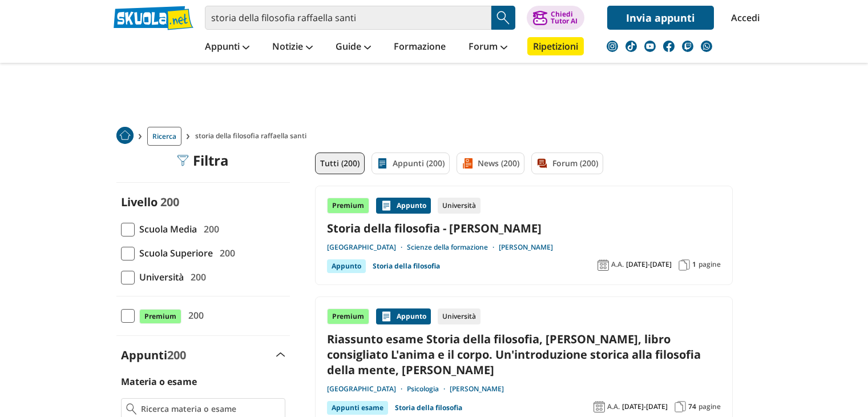  What do you see at coordinates (354, 48) in the screenshot?
I see `a: Guide` at bounding box center [354, 48].